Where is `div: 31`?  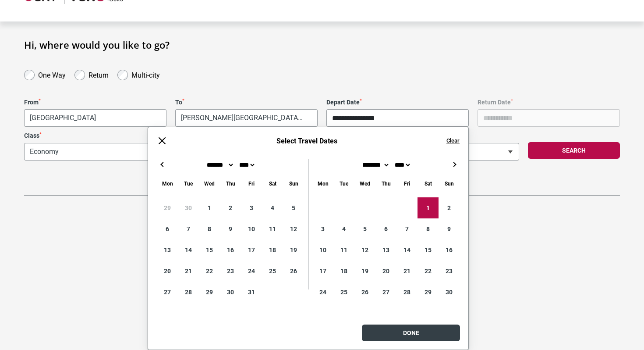
div: 31 is located at coordinates (252, 293).